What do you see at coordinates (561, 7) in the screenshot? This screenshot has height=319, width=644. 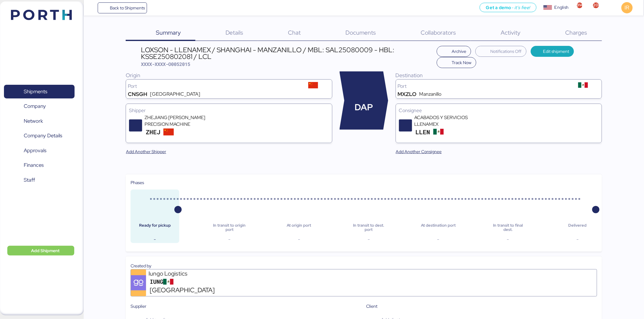 I see `div: English` at bounding box center [561, 7].